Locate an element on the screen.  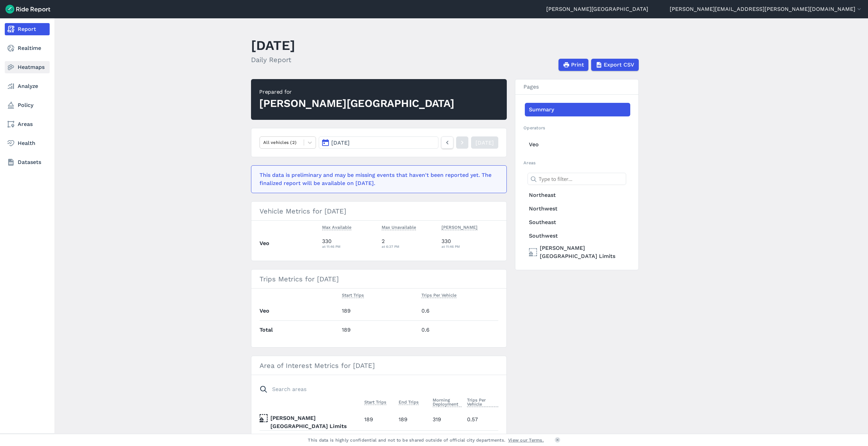
a: Datasets is located at coordinates (27, 163).